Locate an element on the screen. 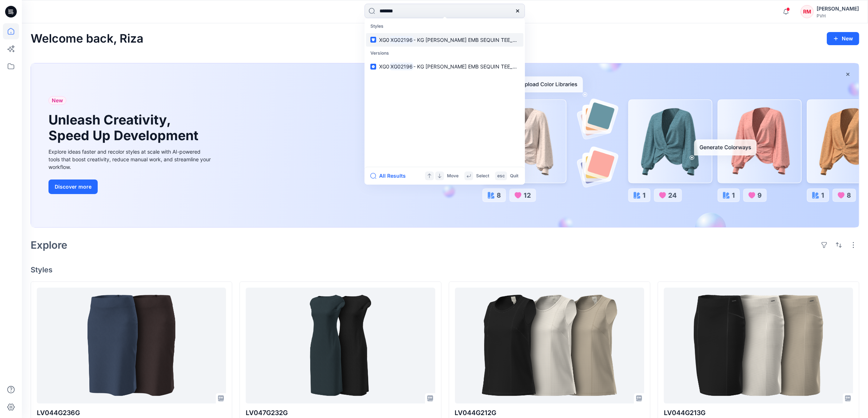  h2: Explore is located at coordinates (49, 245).